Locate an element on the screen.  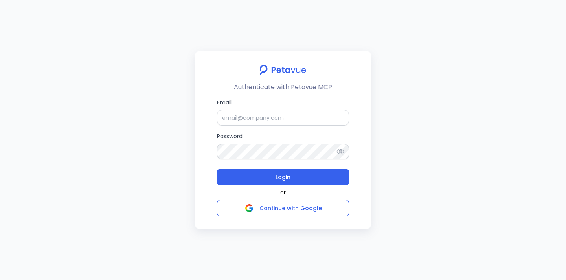
input: Password is located at coordinates (283, 152).